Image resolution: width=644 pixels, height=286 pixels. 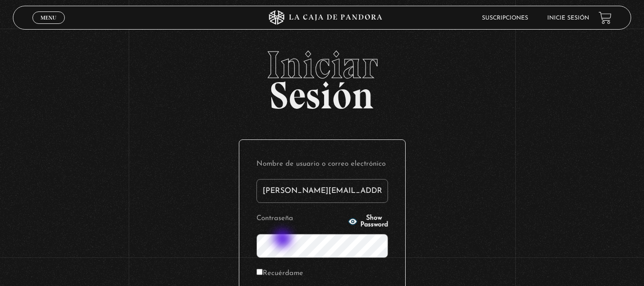 What do you see at coordinates (605, 17) in the screenshot?
I see `a: View your shopping cart` at bounding box center [605, 17].